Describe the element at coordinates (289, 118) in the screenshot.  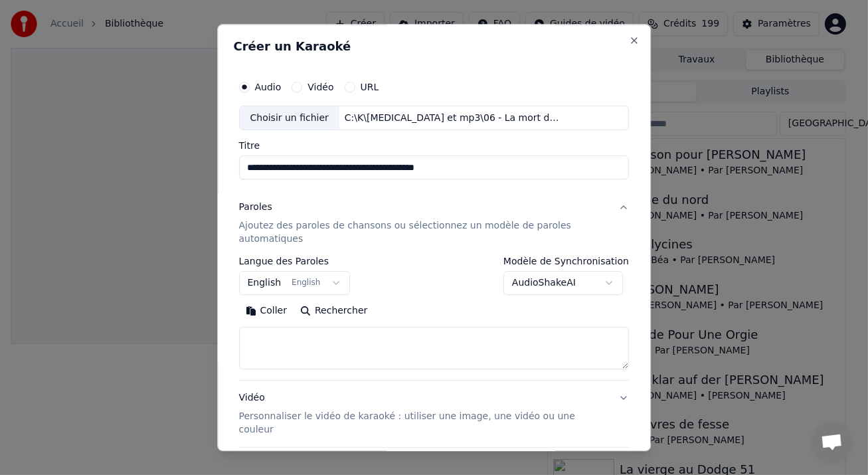
I see `div: Choisir un fichier` at that location.